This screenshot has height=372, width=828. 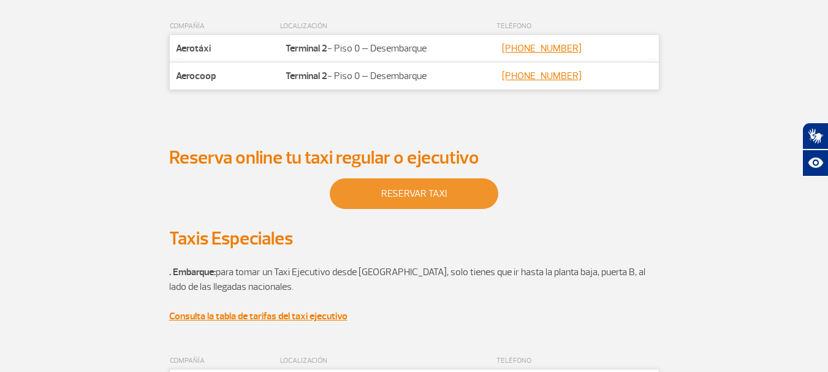 I want to click on h2: Taxis Especiales, so click(x=414, y=238).